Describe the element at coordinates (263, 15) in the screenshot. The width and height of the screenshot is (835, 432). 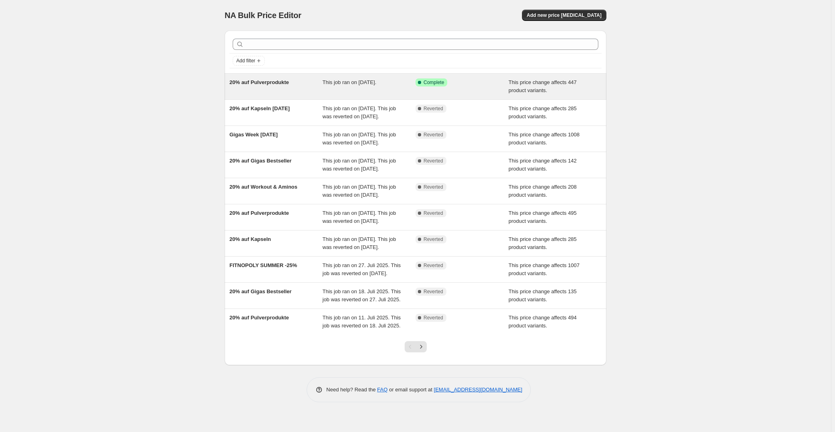
I see `span: NA Bulk Price Editor` at that location.